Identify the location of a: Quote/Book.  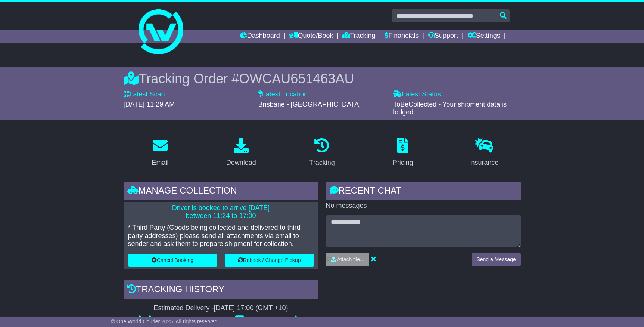
(312, 36).